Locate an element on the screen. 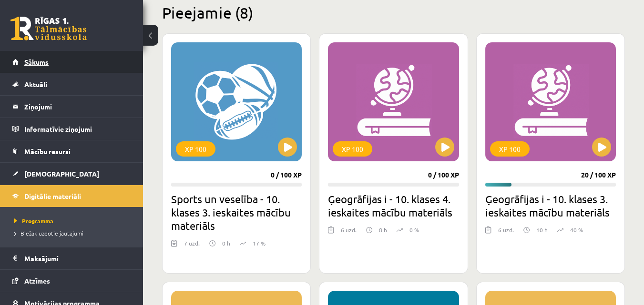  a: Aktuāli is located at coordinates (72, 84).